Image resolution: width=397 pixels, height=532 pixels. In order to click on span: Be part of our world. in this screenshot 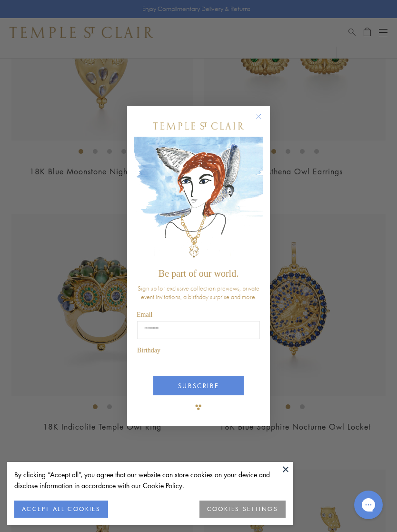, I will do `click(198, 273)`.